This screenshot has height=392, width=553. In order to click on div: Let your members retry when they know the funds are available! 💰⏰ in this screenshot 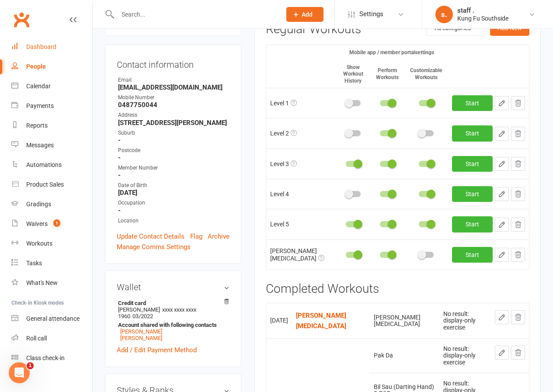, I will do `click(75, 170)`.